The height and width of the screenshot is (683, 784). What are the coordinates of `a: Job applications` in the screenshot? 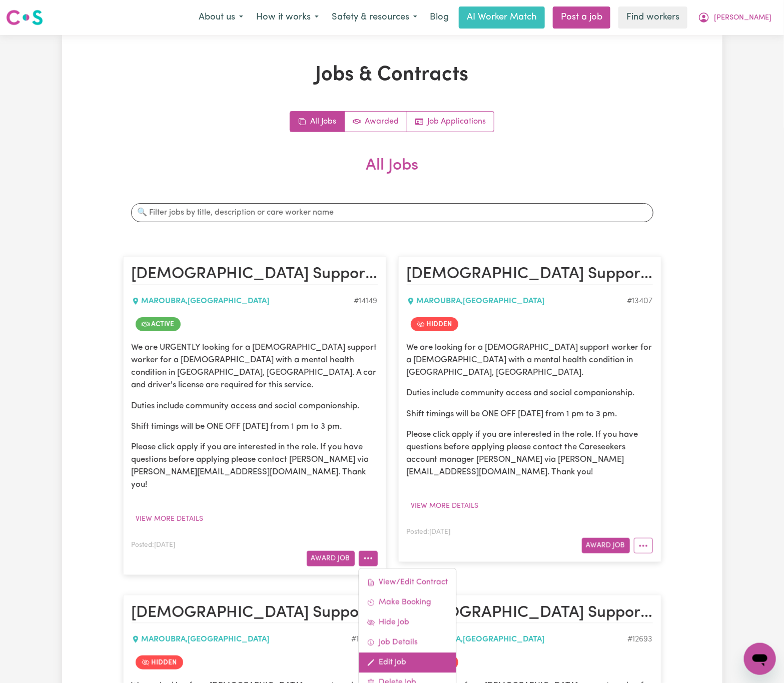 It's located at (451, 121).